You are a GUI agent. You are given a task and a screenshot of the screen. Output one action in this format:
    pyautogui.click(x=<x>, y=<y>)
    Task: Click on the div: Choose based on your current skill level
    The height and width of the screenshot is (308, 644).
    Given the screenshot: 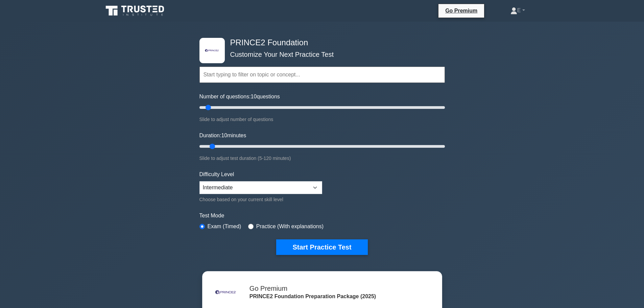 What is the action you would take?
    pyautogui.click(x=260, y=199)
    